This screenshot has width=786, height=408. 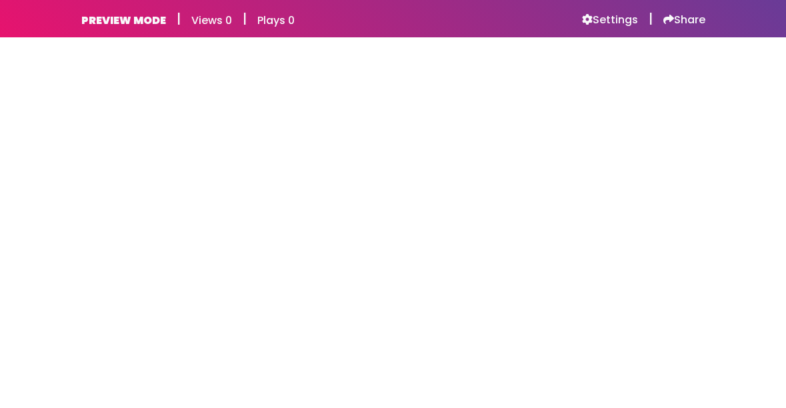 What do you see at coordinates (276, 20) in the screenshot?
I see `h6: Plays 0` at bounding box center [276, 20].